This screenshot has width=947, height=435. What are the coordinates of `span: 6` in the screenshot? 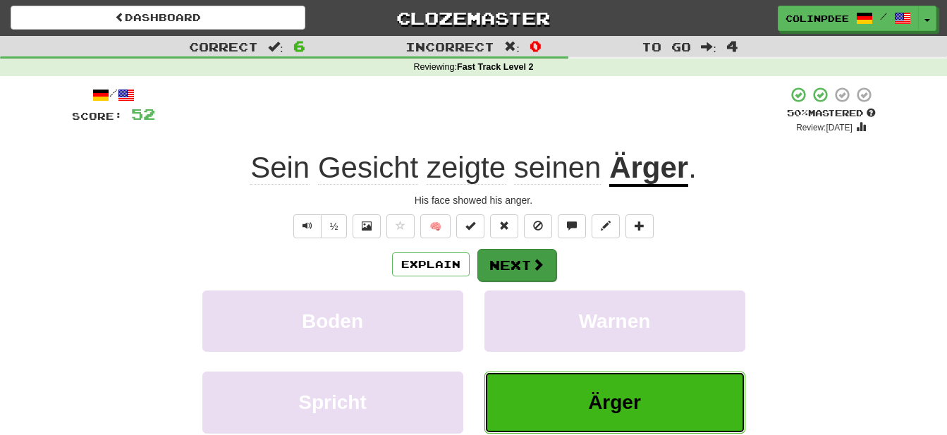 It's located at (299, 46).